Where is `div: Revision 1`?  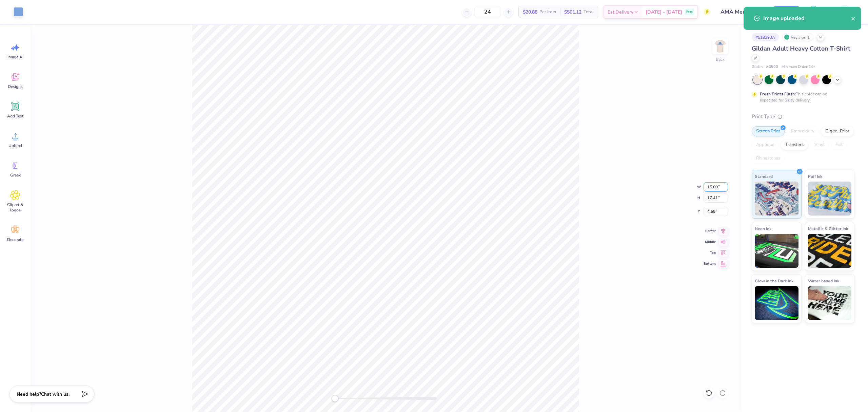 div: Revision 1 is located at coordinates (798, 37).